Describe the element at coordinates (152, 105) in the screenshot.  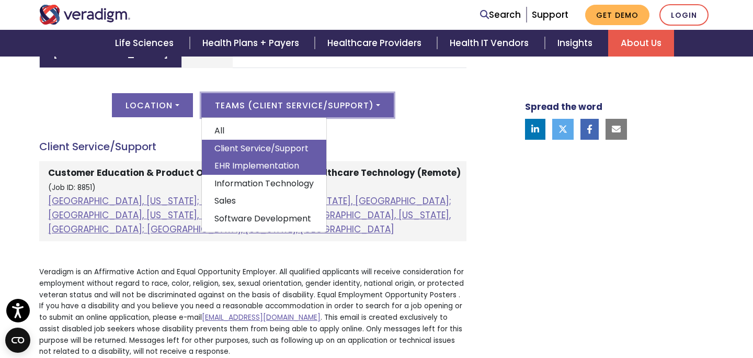
I see `button: Location` at that location.